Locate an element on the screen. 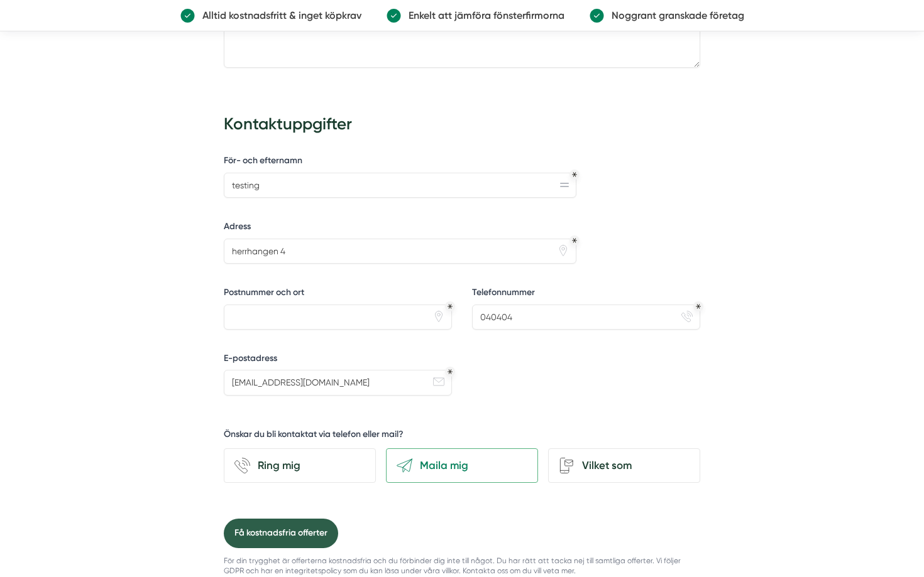 This screenshot has width=924, height=577. h3: Kontaktuppgifter is located at coordinates (462, 126).